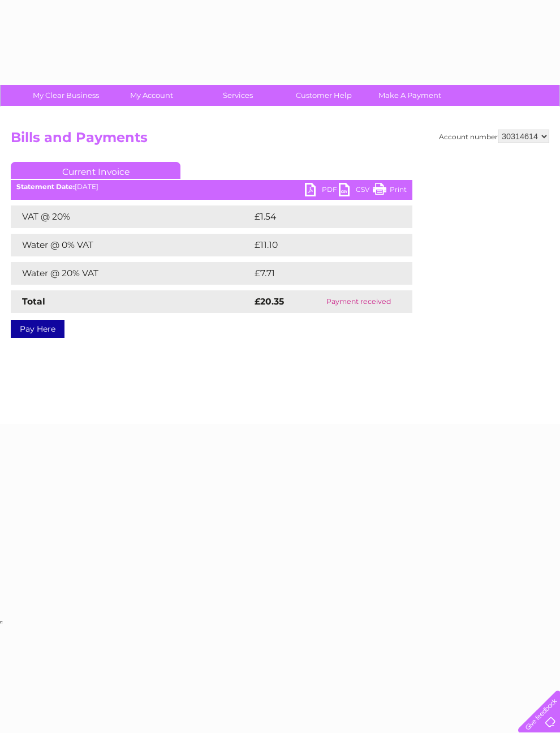  Describe the element at coordinates (45, 186) in the screenshot. I see `b: Statement Date:` at that location.